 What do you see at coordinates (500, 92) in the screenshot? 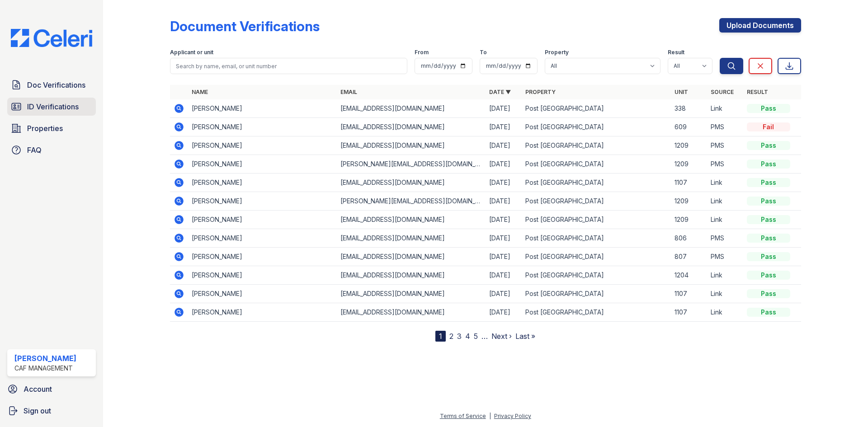
I see `a: Date ▼` at bounding box center [500, 92].